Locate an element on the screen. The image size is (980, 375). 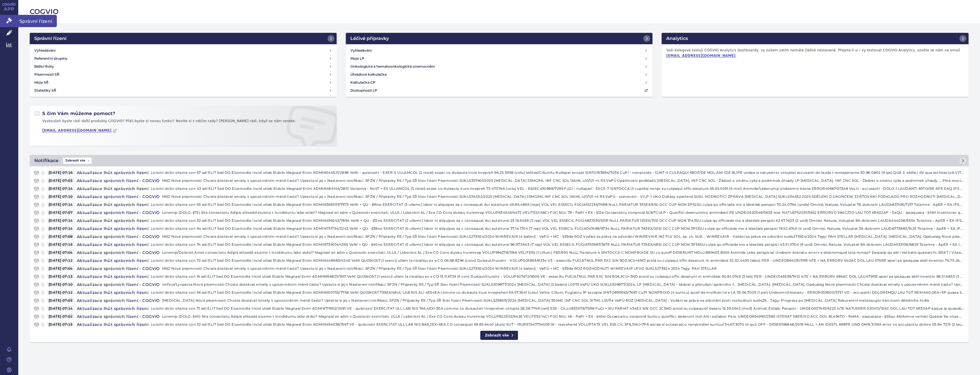
p: Imfinzi/Lynparza Nové písemnosti Chcete dostávat emaily s upozorněním méně často? Upravte si jej ... is located at coordinates (563, 284).